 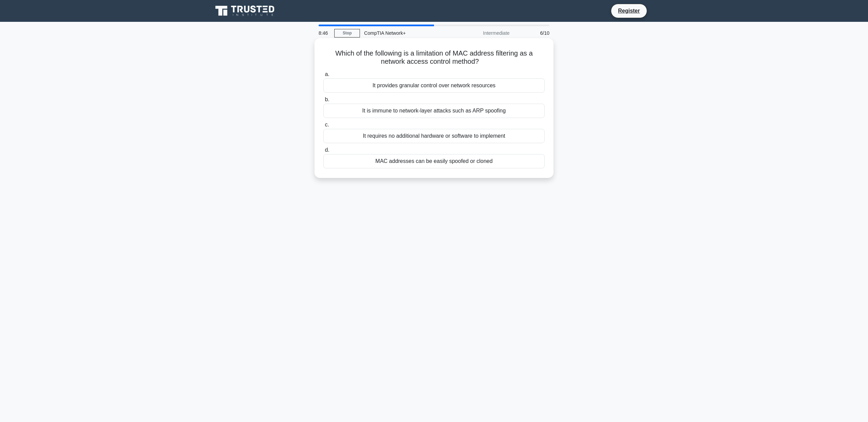 I want to click on div: It requires no additional hardware or software to implement, so click(x=434, y=136).